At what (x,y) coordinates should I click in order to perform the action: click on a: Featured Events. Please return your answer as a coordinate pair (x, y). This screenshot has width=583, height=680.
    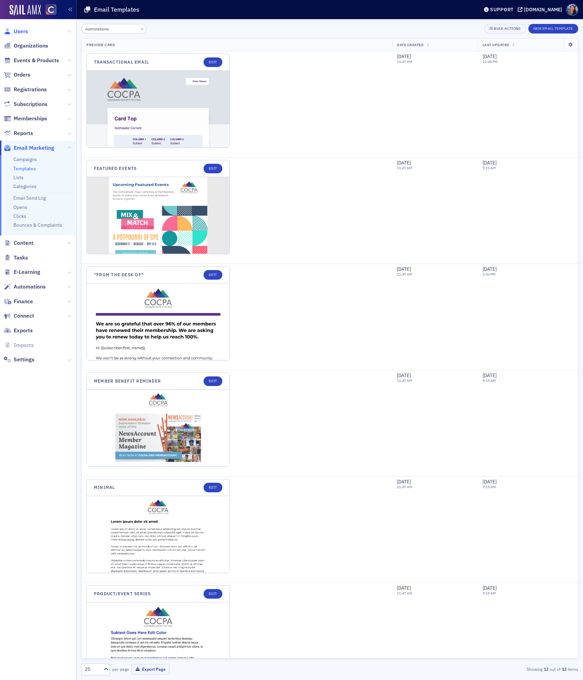
    Looking at the image, I should click on (115, 168).